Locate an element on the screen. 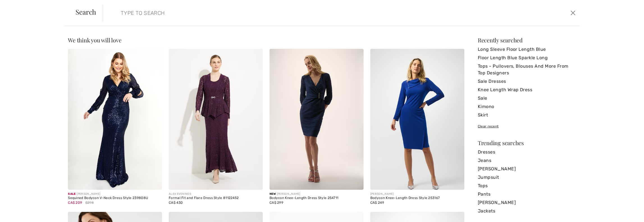 This screenshot has height=222, width=644. span: CA$ 249 is located at coordinates (377, 202).